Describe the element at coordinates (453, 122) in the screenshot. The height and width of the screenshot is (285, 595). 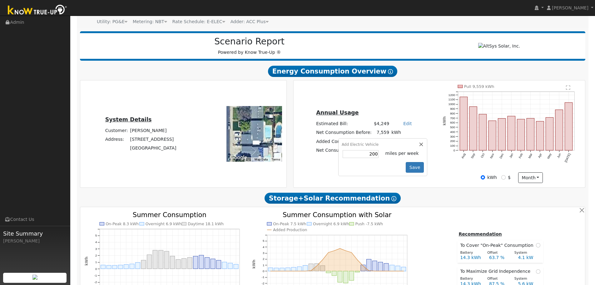
I see `text: 600` at that location.